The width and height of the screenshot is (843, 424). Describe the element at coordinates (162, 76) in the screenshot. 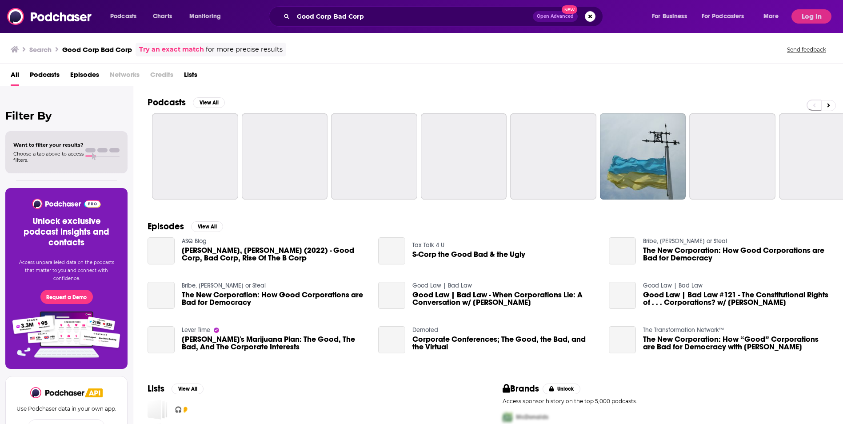

I see `span: Credits` at that location.